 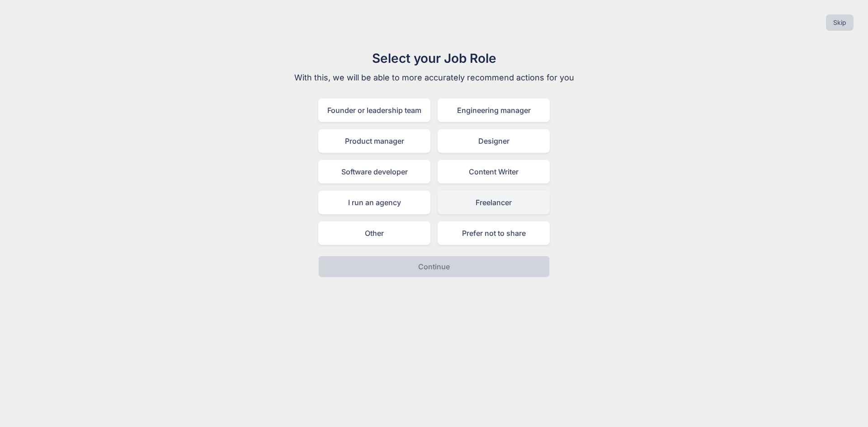 I want to click on p: With this, we will be able to more accurately recommend actions for you, so click(x=434, y=78).